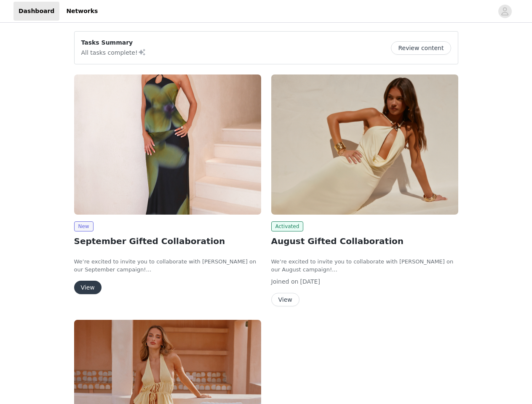 The width and height of the screenshot is (532, 404). Describe the element at coordinates (168, 241) in the screenshot. I see `h2: September Gifted Collaboration` at that location.